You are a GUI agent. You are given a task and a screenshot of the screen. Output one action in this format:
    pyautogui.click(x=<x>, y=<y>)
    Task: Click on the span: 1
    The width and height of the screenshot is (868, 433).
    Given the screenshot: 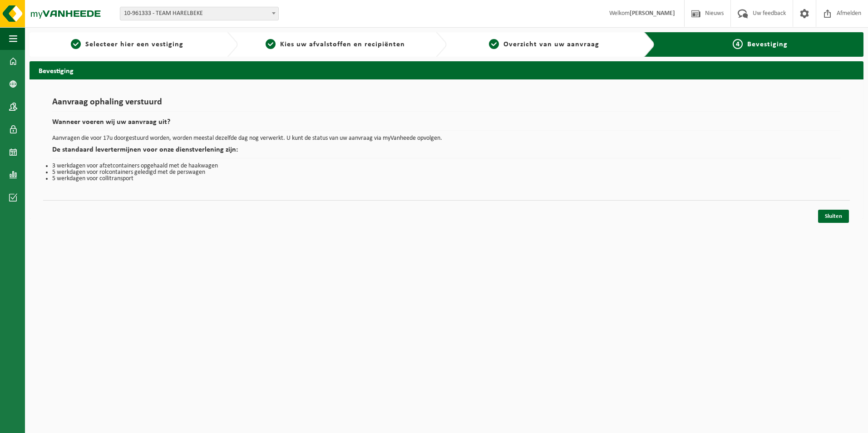 What is the action you would take?
    pyautogui.click(x=76, y=44)
    